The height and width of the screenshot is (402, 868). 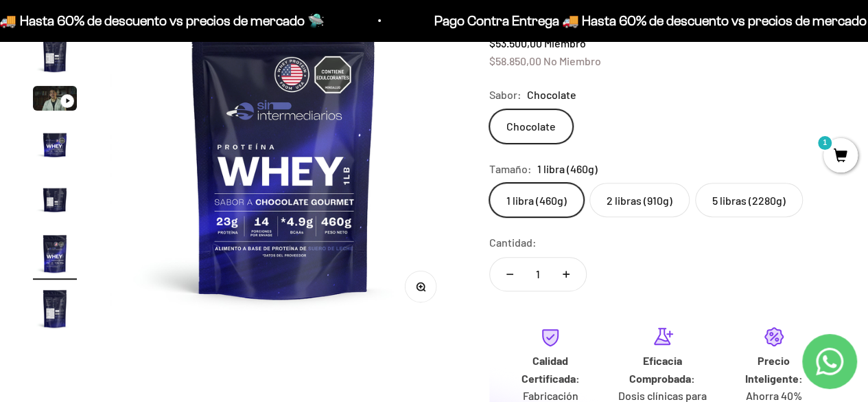 What do you see at coordinates (662, 369) in the screenshot?
I see `strong: Eficacia Comprobada:` at bounding box center [662, 369].